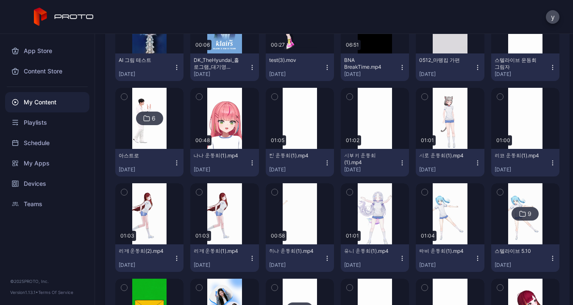 This screenshot has height=305, width=573. What do you see at coordinates (47, 102) in the screenshot?
I see `div: My Content` at bounding box center [47, 102].